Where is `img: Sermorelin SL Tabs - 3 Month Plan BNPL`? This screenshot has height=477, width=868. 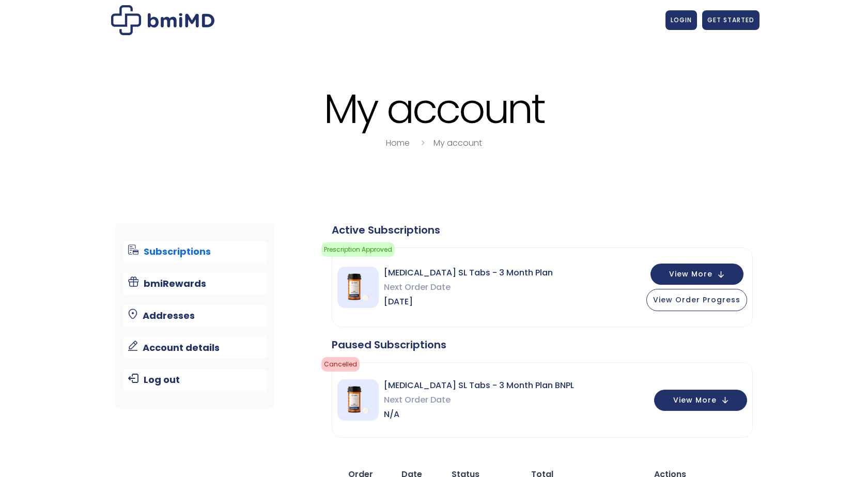
img: Sermorelin SL Tabs - 3 Month Plan BNPL is located at coordinates (358, 400).